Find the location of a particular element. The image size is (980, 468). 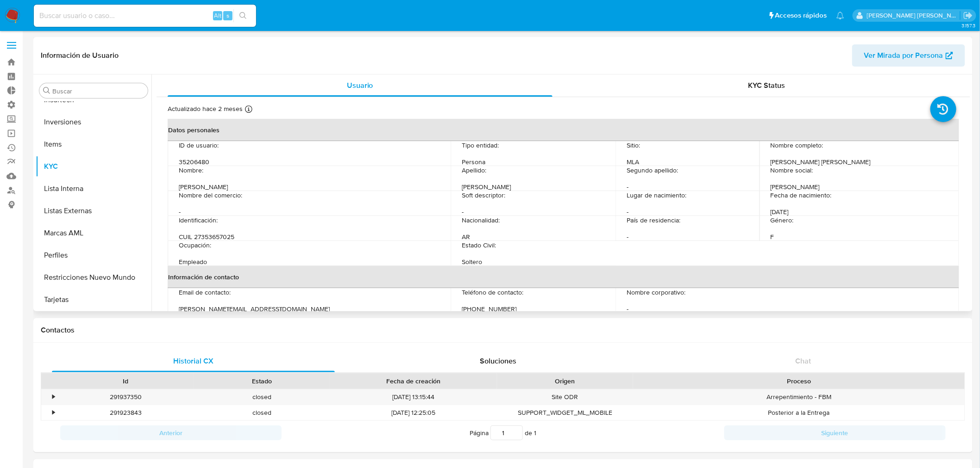

div: 291923843 is located at coordinates (125, 413).